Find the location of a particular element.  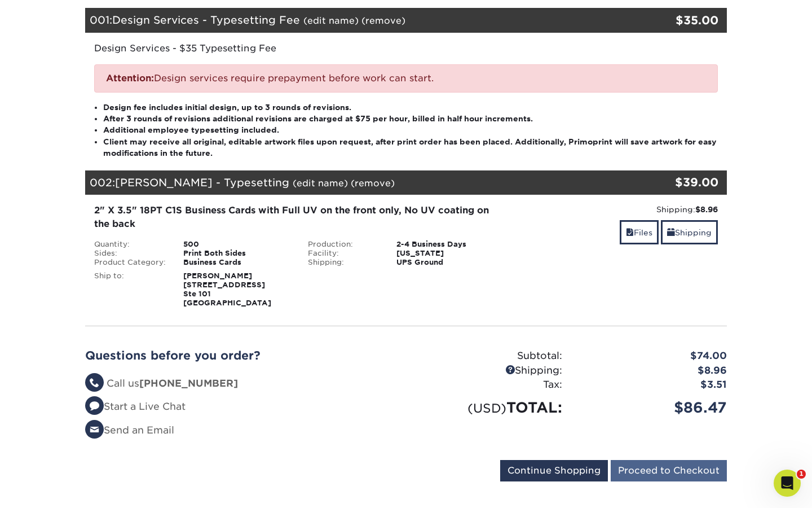

div: 001: is located at coordinates (353, 21).